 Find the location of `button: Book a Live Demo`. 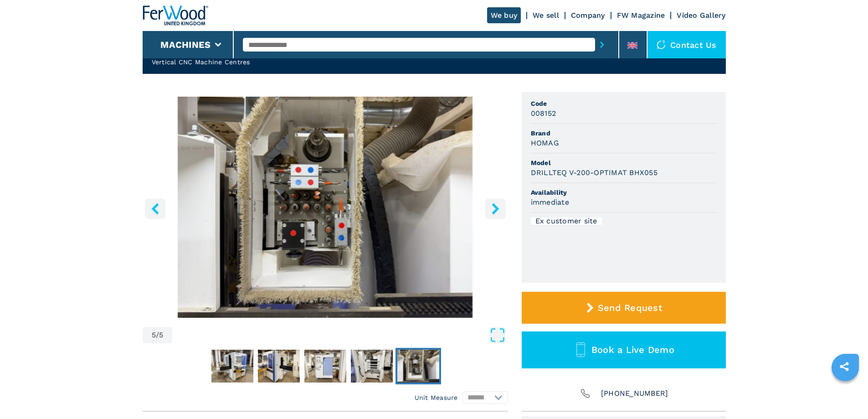

button: Book a Live Demo is located at coordinates (624, 349).